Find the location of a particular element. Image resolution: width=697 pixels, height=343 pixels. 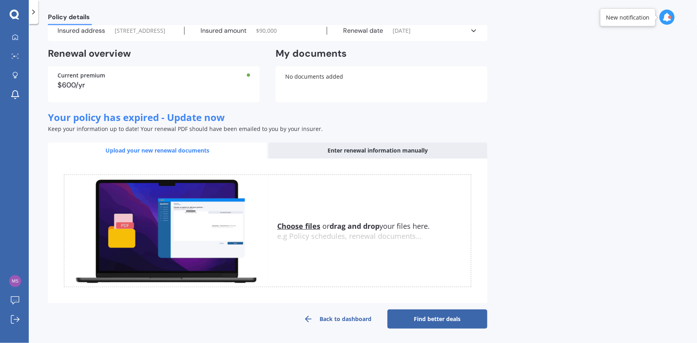

h2: Renewal overview is located at coordinates (154, 54).